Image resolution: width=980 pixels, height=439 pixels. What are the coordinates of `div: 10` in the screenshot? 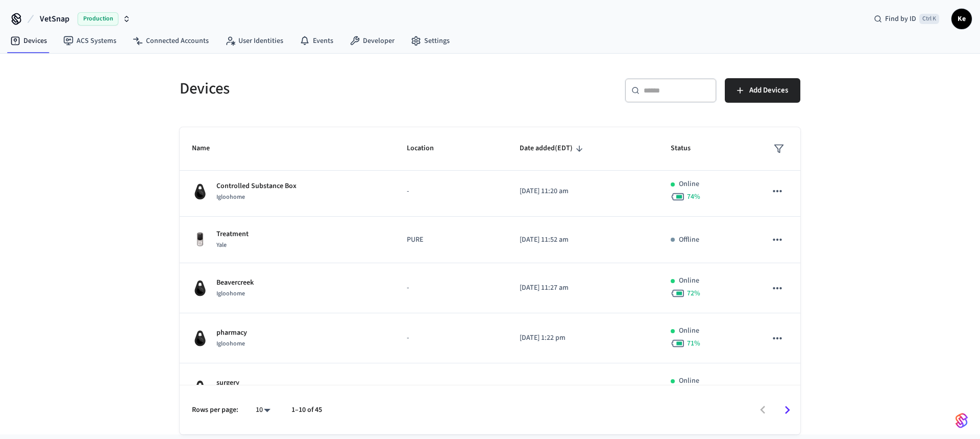 It's located at (263, 409).